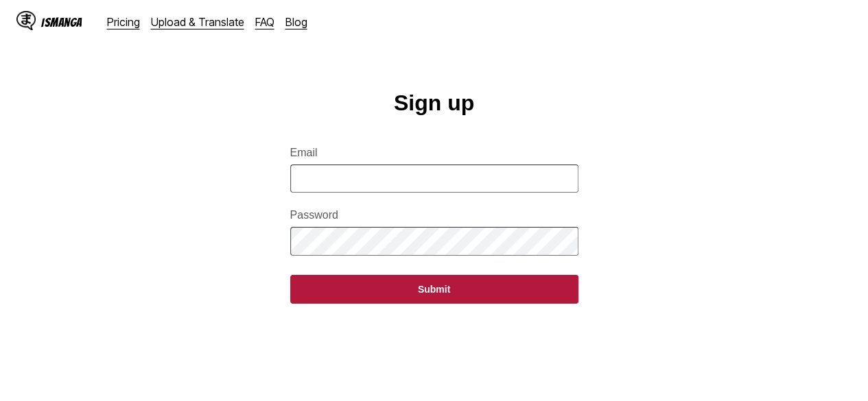 The height and width of the screenshot is (401, 868). What do you see at coordinates (198, 22) in the screenshot?
I see `a: Upload & Translate` at bounding box center [198, 22].